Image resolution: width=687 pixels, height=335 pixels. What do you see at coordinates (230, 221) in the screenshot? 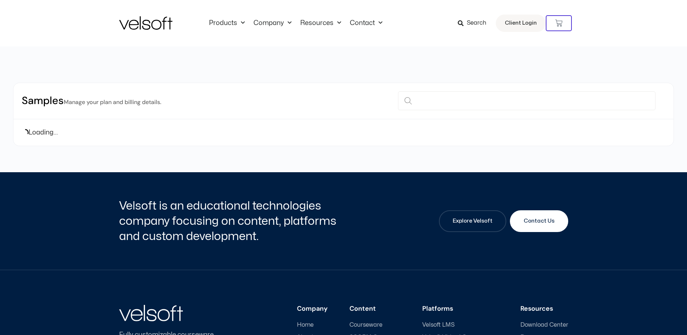
I see `h2: Velsoft is an educational technologies company focusing on content, platforms and custom developm...` at bounding box center [230, 221].